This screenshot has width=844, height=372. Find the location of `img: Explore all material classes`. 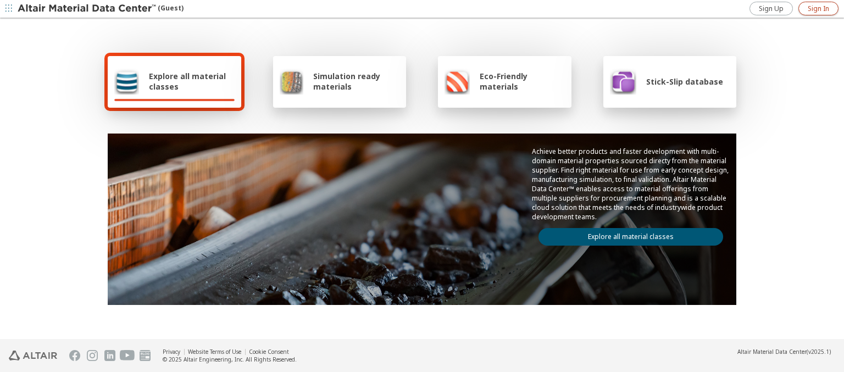

img: Explore all material classes is located at coordinates (126, 81).